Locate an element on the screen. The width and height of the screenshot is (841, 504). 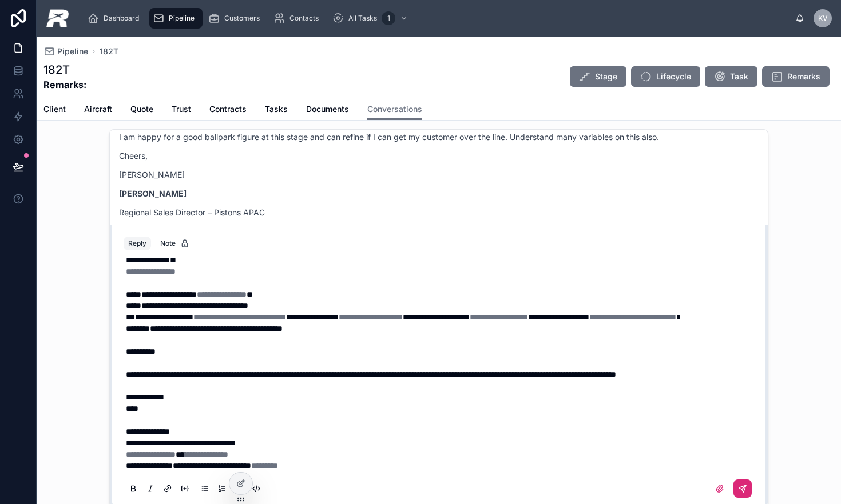
button: Reply is located at coordinates (137, 244).